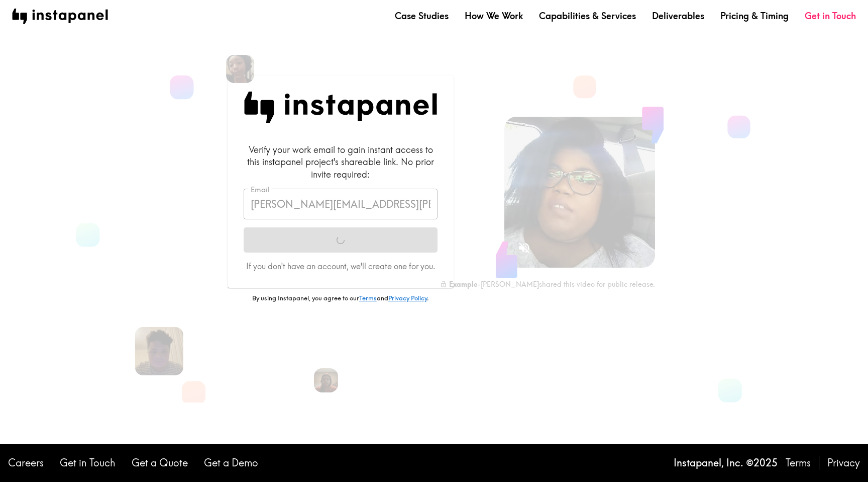 This screenshot has height=482, width=868. Describe the element at coordinates (341, 107) in the screenshot. I see `img: Instapanel` at that location.